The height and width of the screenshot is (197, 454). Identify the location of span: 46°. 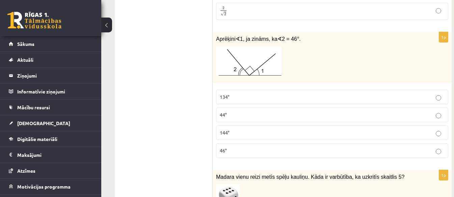
(223, 151).